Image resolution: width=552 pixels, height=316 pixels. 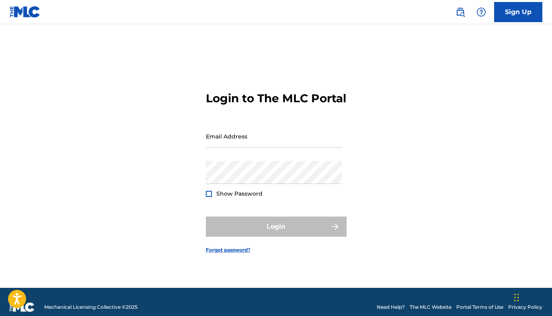 What do you see at coordinates (431, 307) in the screenshot?
I see `a: The MLC Website` at bounding box center [431, 307].